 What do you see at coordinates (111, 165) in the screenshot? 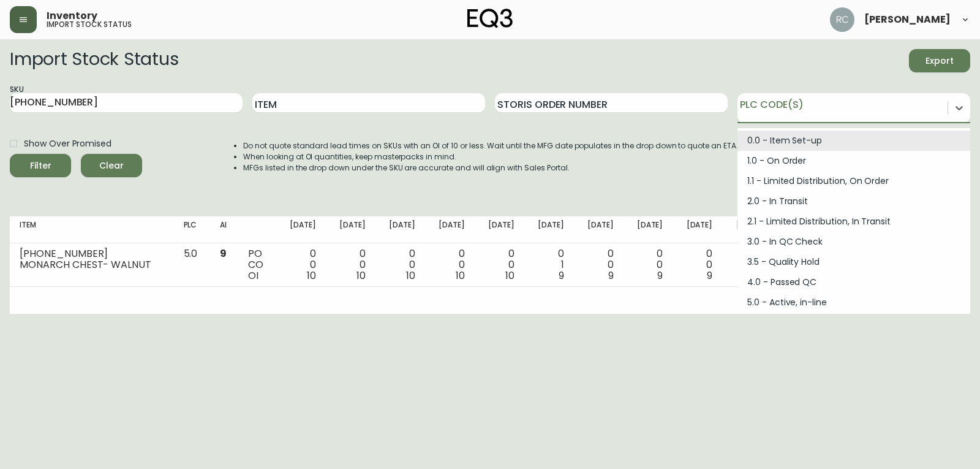
I see `button: Clear` at bounding box center [111, 165].